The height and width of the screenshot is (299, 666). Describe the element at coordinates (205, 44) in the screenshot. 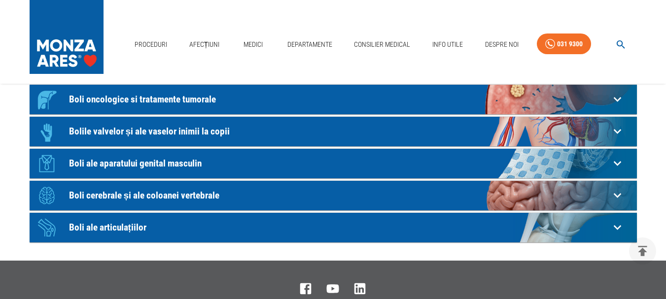

I see `a: Afecțiuni` at that location.